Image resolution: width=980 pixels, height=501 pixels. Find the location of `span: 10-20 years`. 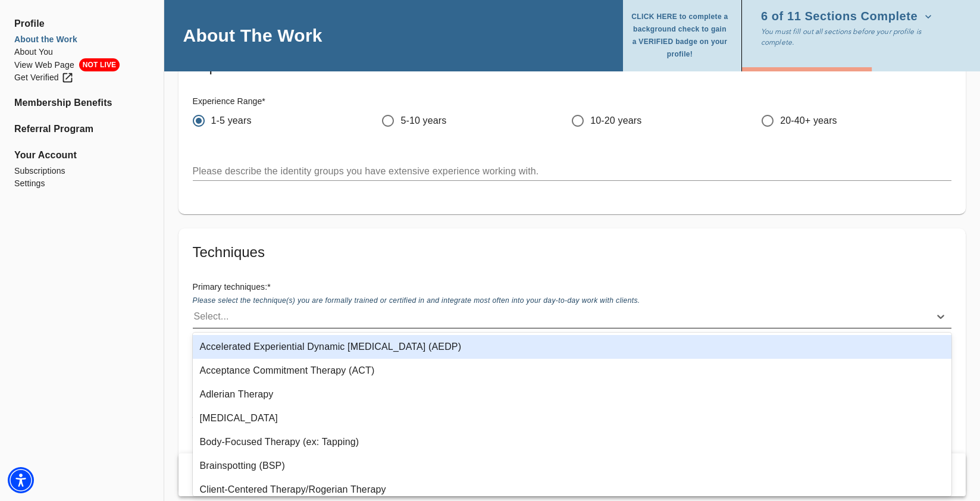

span: 10-20 years is located at coordinates (616, 121).